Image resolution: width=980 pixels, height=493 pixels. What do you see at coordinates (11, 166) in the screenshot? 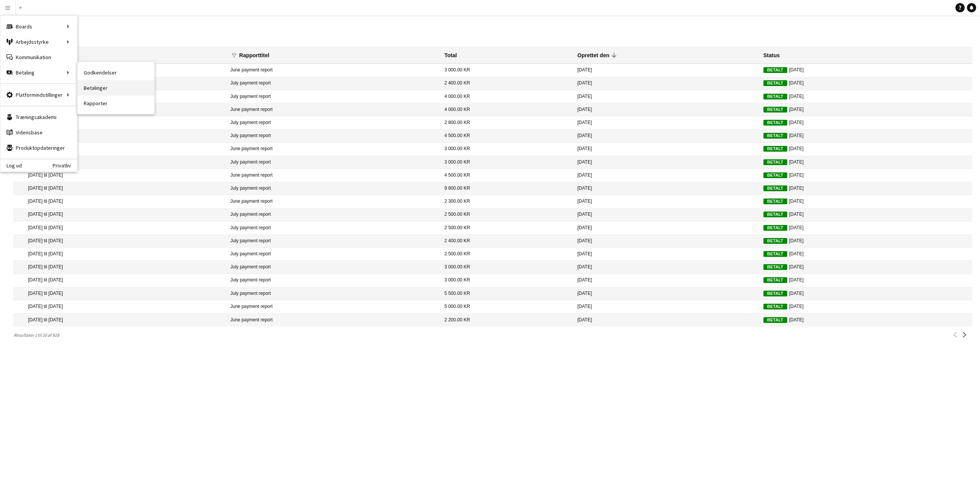
I see `a: Log ud` at bounding box center [11, 166].